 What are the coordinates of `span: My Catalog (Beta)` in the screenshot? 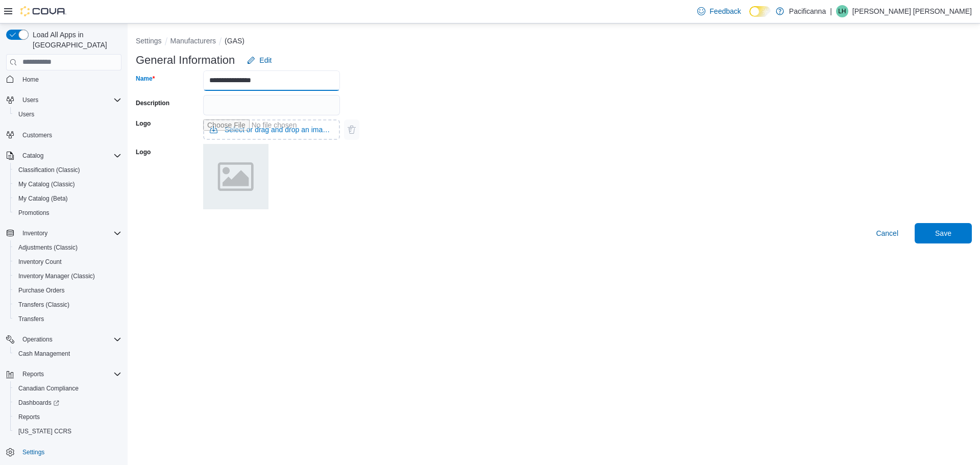 It's located at (68, 198).